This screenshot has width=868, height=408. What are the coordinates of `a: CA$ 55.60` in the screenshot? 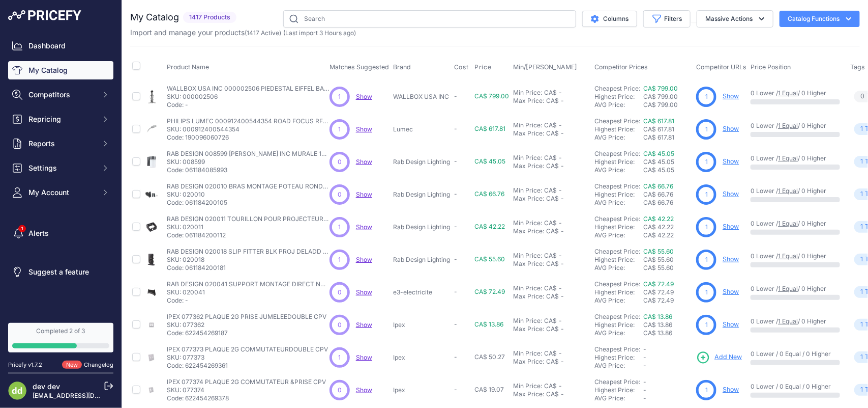 It's located at (659, 251).